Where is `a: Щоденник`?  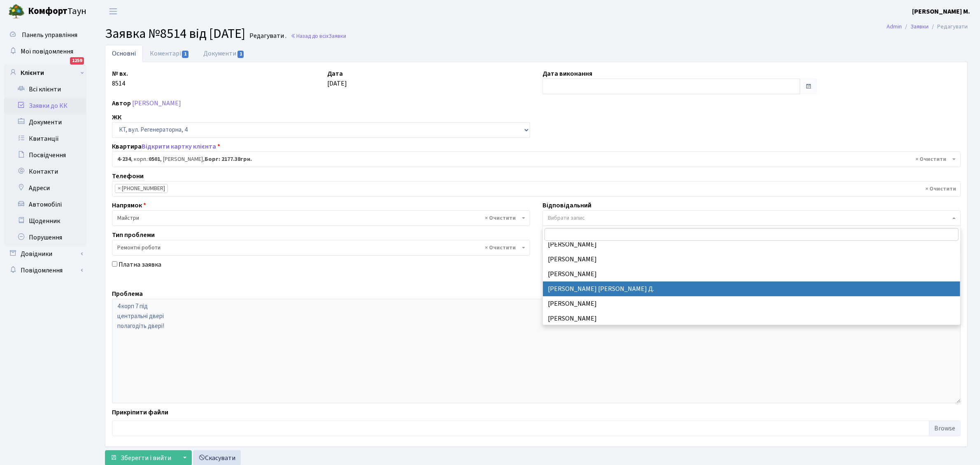 a: Щоденник is located at coordinates (46, 221).